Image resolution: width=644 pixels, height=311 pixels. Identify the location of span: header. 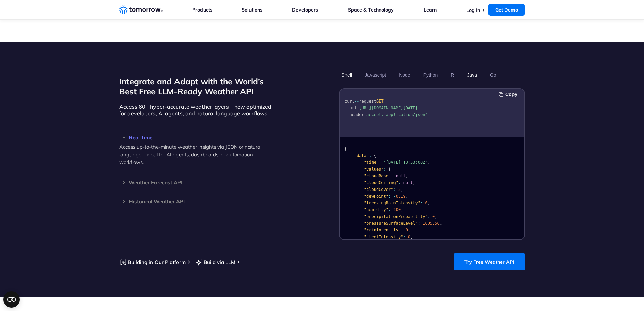
(356, 115).